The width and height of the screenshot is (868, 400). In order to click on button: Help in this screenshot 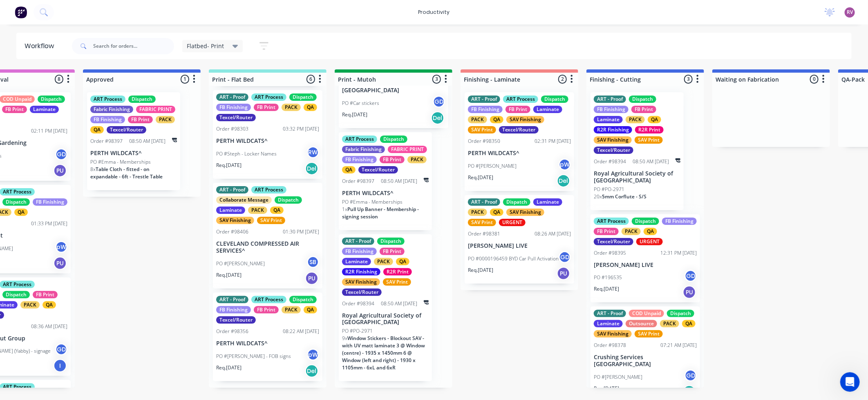, I will do `click(143, 271)`.